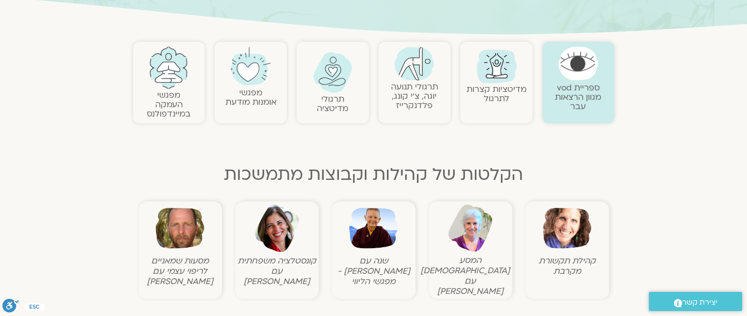 Image resolution: width=747 pixels, height=316 pixels. What do you see at coordinates (332, 104) in the screenshot?
I see `a: תרגולימדיטציה` at bounding box center [332, 104].